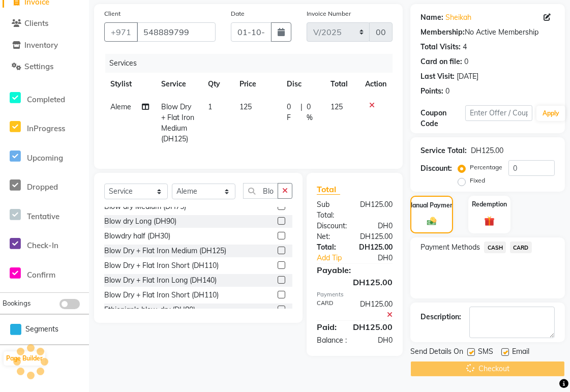  I want to click on div: Services, so click(253, 63).